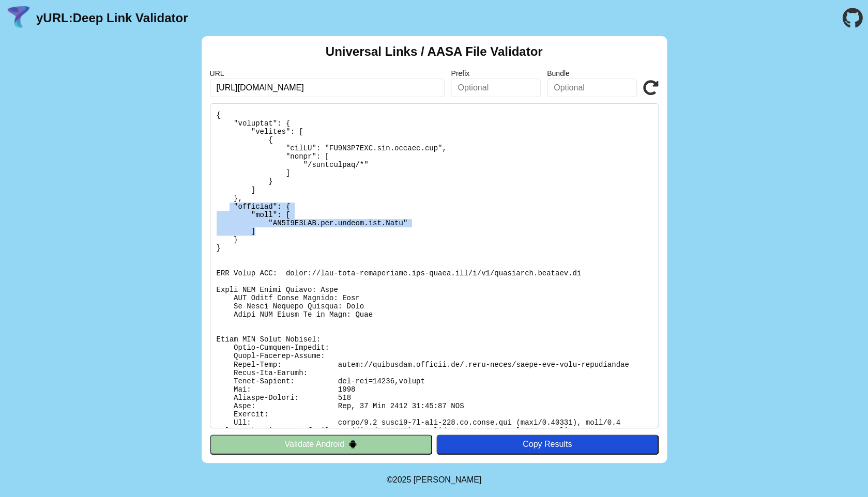 The image size is (868, 497). Describe the element at coordinates (19, 18) in the screenshot. I see `img: yURL Logo` at that location.